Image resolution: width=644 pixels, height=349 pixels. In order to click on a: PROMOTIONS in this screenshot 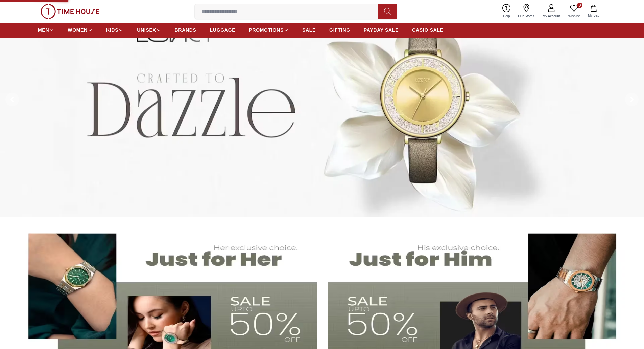, I will do `click(269, 30)`.